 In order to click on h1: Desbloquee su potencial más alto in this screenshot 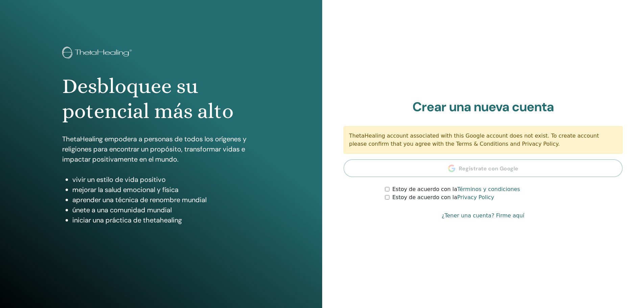, I will do `click(161, 98)`.